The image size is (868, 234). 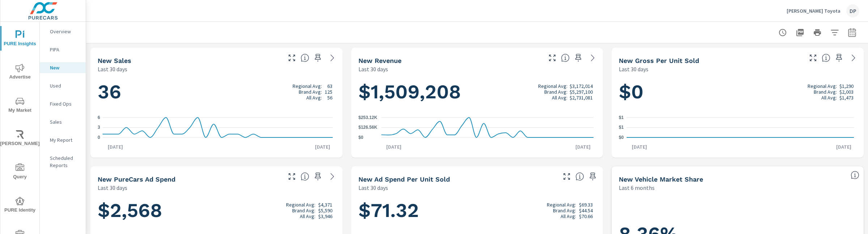 What do you see at coordinates (305, 58) in the screenshot?
I see `span: Number of vehicles sold by the dealership over the selected date range. [Source: This data is sou...` at bounding box center [305, 58].